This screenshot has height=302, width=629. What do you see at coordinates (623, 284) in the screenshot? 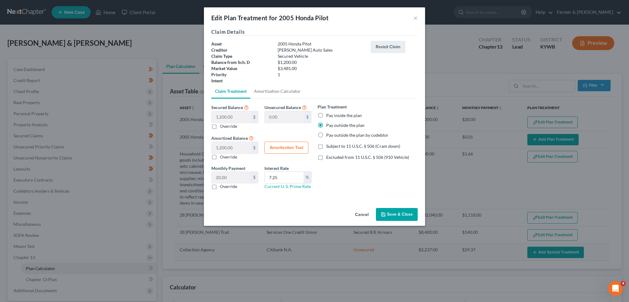
I see `span: 4` at bounding box center [623, 284].